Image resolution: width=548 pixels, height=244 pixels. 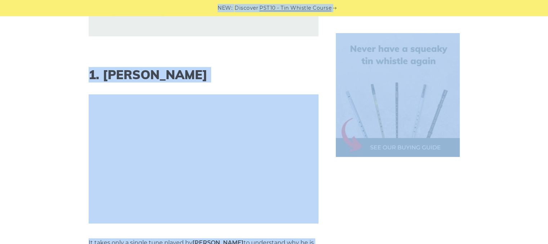 I want to click on img: tin whistle buying guide, so click(x=398, y=95).